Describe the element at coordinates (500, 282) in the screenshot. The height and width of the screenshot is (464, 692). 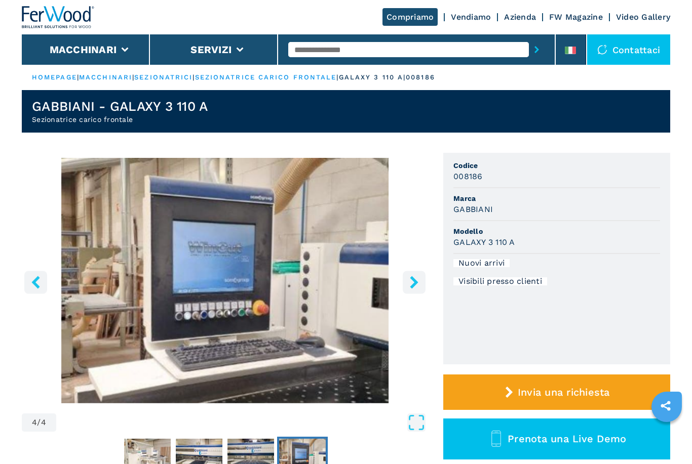
I see `div: Visibili presso clienti` at that location.